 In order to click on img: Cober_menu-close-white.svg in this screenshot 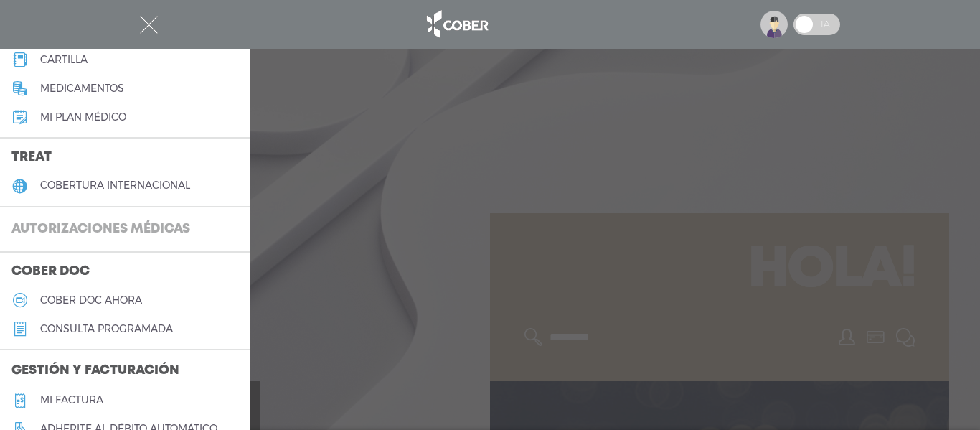, I will do `click(148, 24)`.